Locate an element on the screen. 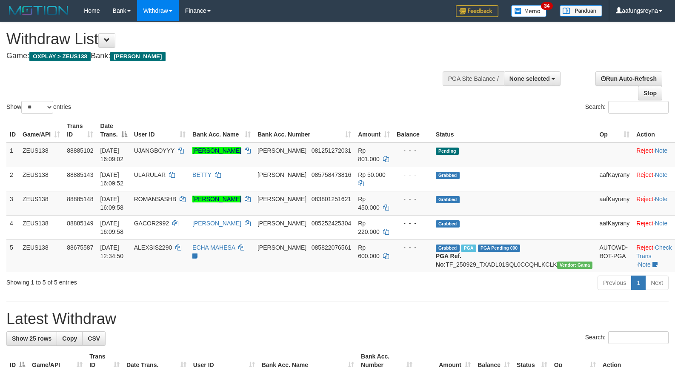 This screenshot has width=675, height=367. span: Rp 220.000 is located at coordinates (369, 228).